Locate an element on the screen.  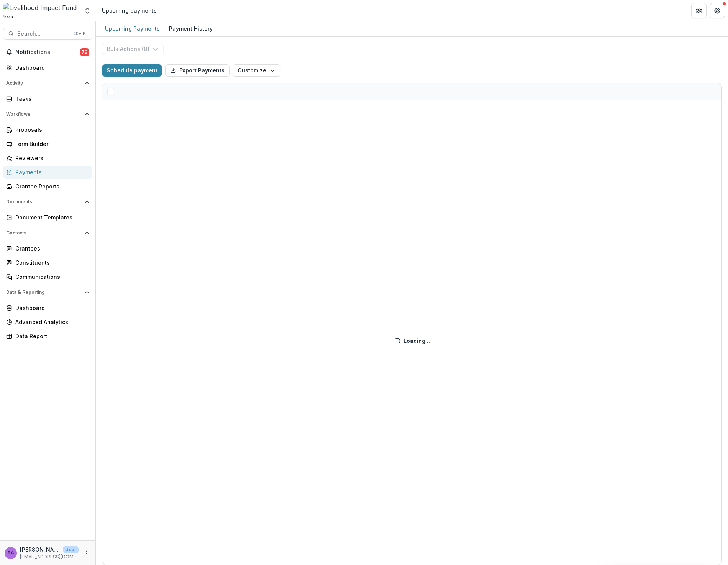
button: Partners is located at coordinates (699, 11).